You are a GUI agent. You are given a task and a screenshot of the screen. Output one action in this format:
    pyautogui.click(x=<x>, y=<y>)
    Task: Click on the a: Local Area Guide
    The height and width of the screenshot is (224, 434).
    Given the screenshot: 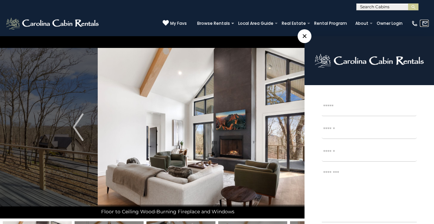 What is the action you would take?
    pyautogui.click(x=256, y=23)
    